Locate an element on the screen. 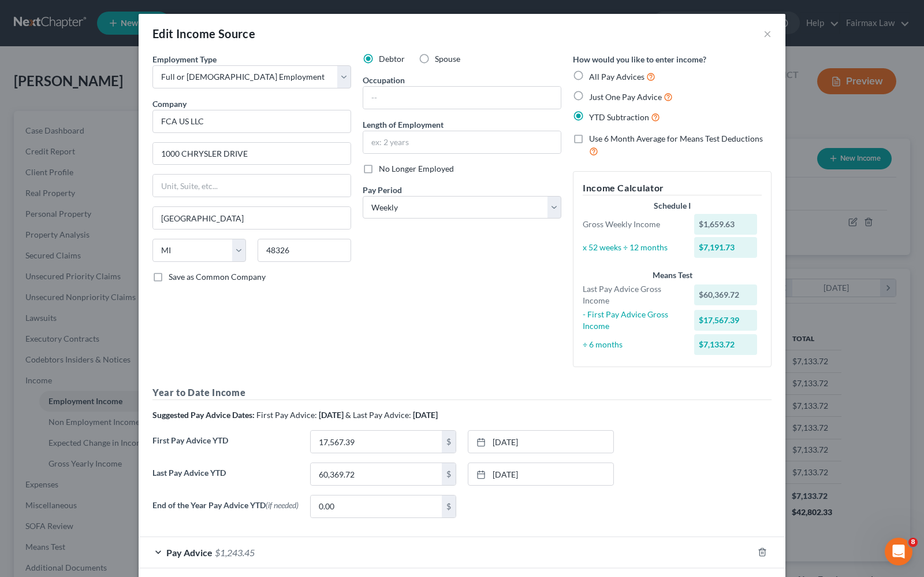  span: Pay Period is located at coordinates (382, 190).